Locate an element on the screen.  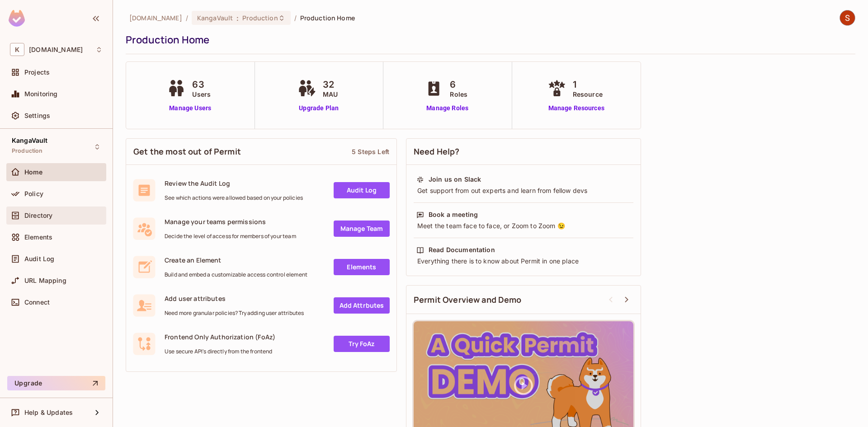
span: K is located at coordinates (17, 49).